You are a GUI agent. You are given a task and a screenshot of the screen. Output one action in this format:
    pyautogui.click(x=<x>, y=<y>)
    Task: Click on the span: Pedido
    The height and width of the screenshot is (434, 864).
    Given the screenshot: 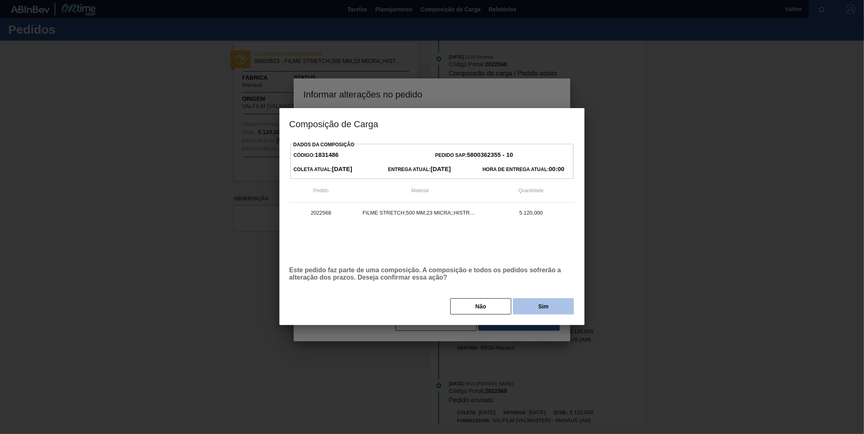 What is the action you would take?
    pyautogui.click(x=321, y=191)
    